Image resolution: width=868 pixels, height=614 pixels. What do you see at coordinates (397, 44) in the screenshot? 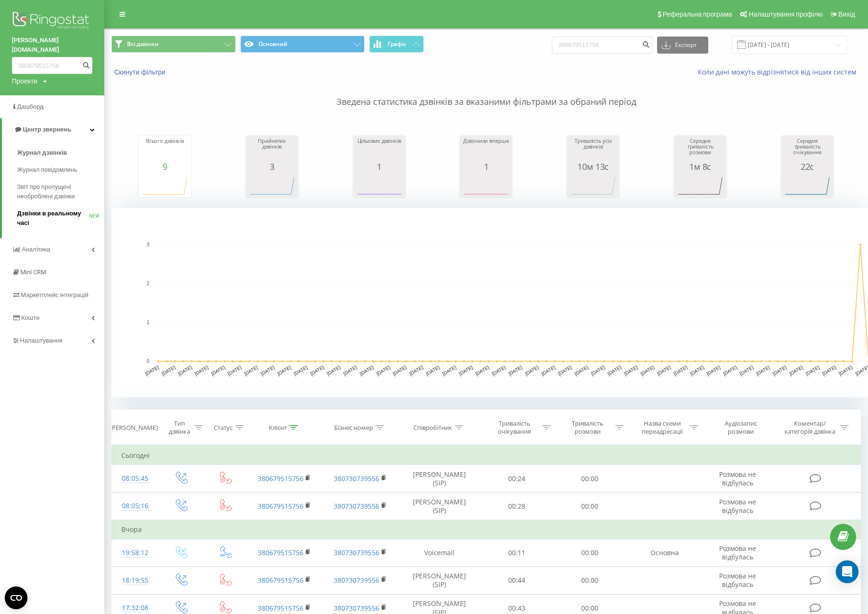
I see `span: Графік` at bounding box center [397, 44].